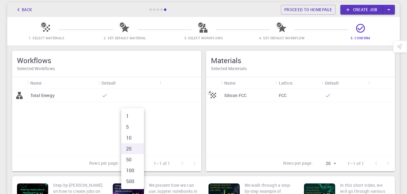  Describe the element at coordinates (132, 149) in the screenshot. I see `li: 20` at that location.